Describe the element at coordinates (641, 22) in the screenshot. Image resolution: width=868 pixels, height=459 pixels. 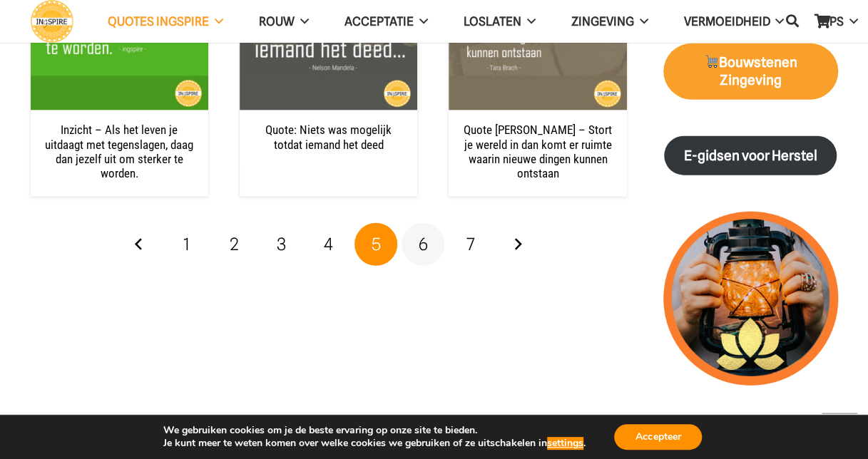
I see `span: Zingeving Menu` at that location.